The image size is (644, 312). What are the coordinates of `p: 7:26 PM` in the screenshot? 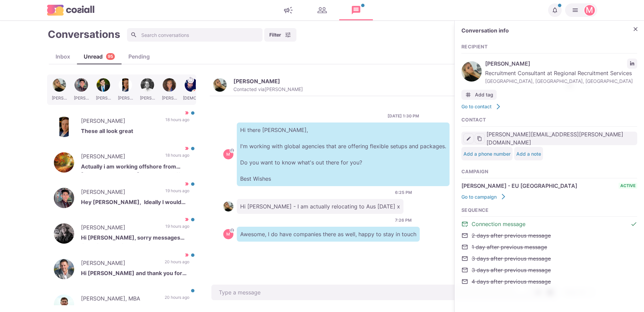 It's located at (403, 221).